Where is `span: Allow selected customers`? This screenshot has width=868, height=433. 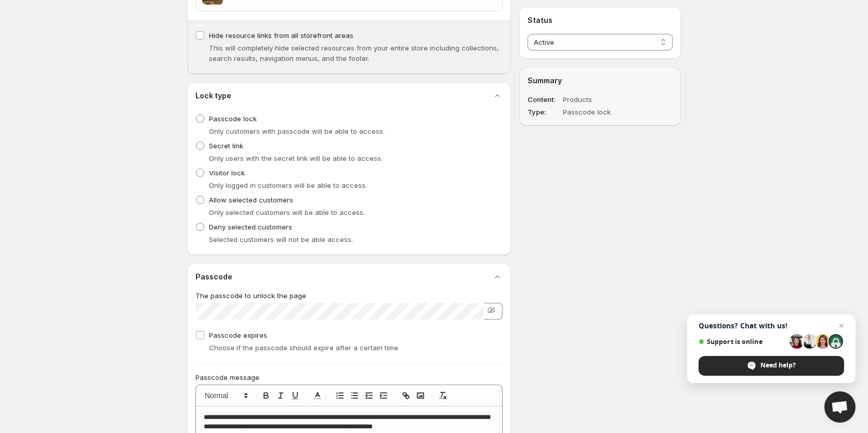
span: Allow selected customers is located at coordinates (251, 199).